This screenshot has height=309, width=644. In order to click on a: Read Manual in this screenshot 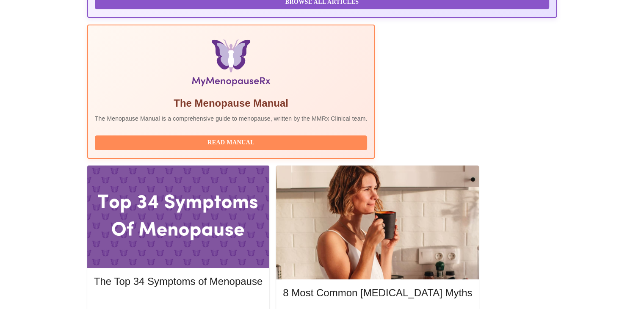, I will do `click(232, 142)`.